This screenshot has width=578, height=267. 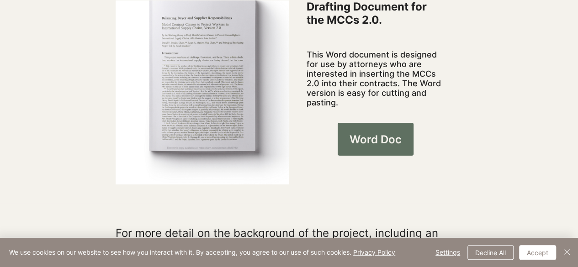 What do you see at coordinates (373, 78) in the screenshot?
I see `span: This Word document is designed for use by attorneys who are interested in inserting the MCCs 2.0 ...` at bounding box center [373, 78].